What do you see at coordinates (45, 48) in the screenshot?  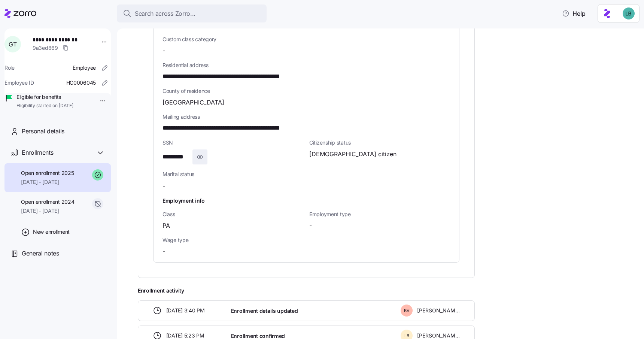 I see `span: 9a3ed869` at bounding box center [45, 48].